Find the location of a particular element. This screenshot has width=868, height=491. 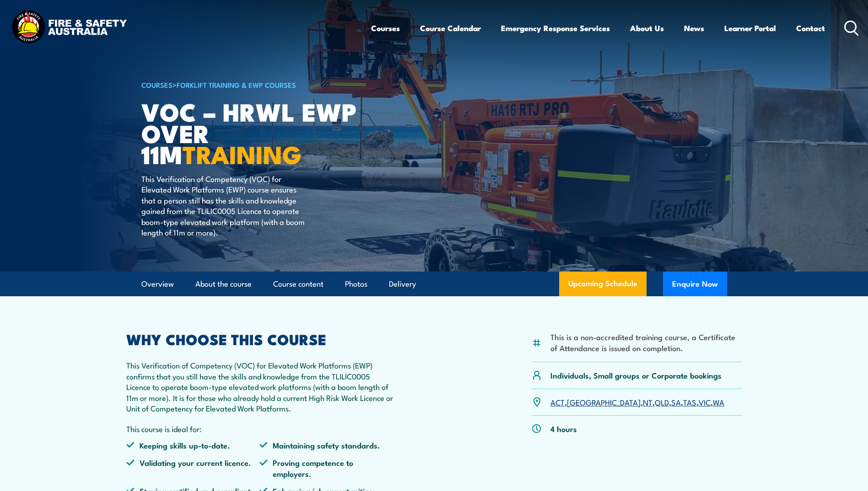

h2: WHY CHOOSE THIS COURSE is located at coordinates (260, 339).